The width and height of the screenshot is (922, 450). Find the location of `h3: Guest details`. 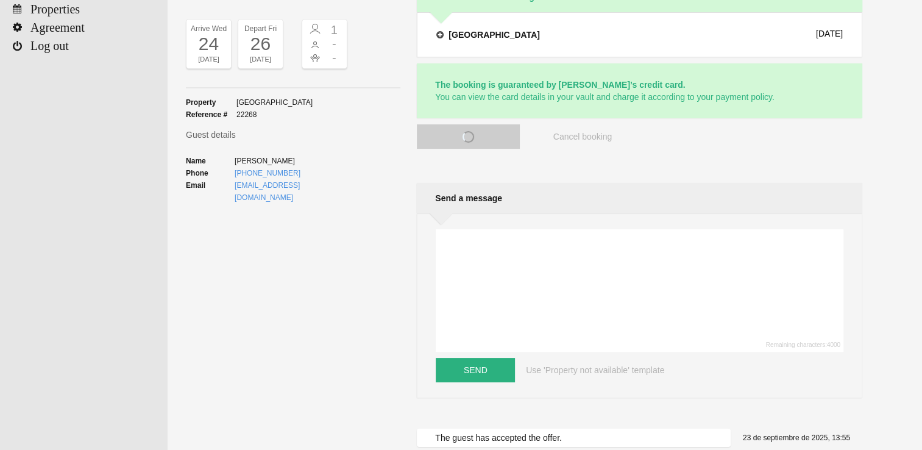

h3: Guest details is located at coordinates (293, 135).